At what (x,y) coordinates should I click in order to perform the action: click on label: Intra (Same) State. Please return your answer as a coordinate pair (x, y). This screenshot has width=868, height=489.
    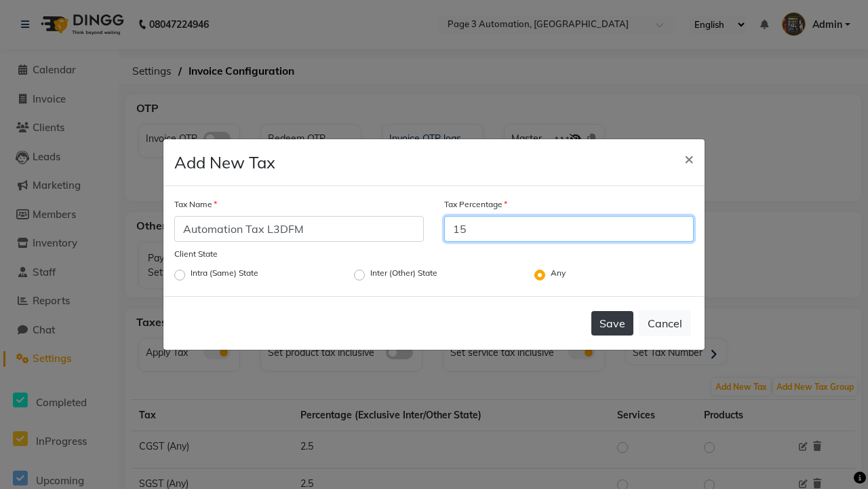
    Looking at the image, I should click on (224, 275).